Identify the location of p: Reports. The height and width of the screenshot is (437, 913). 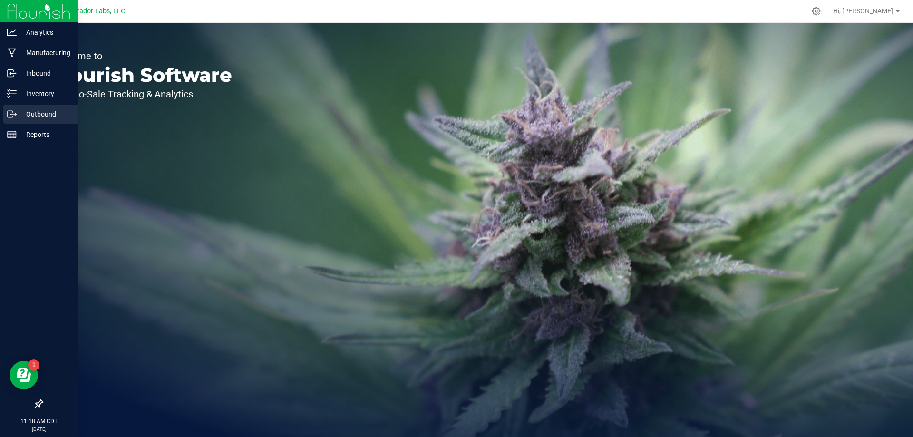
(45, 135).